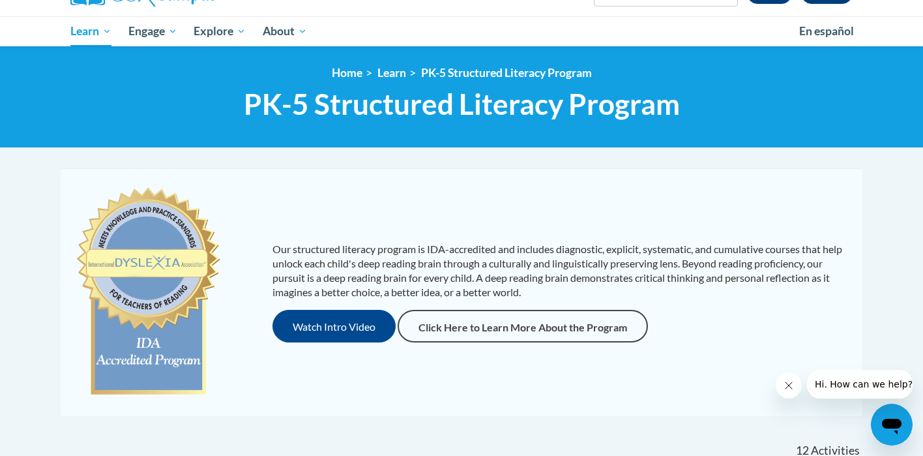  What do you see at coordinates (57, 14) in the screenshot?
I see `span: Hi. How can we help?` at bounding box center [57, 14].